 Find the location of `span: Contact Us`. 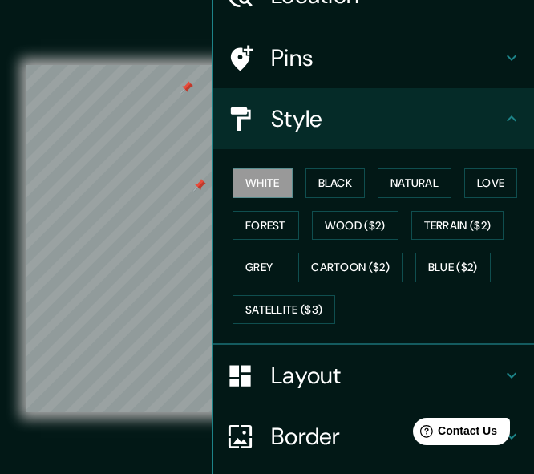

span: Contact Us is located at coordinates (76, 19).